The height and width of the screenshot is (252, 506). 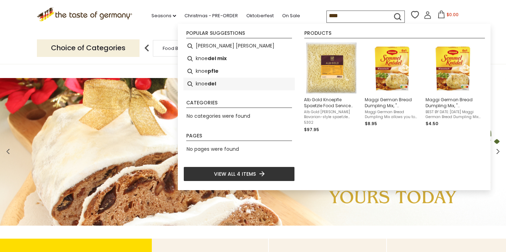 What do you see at coordinates (164, 16) in the screenshot?
I see `a: Seasons` at bounding box center [164, 16].